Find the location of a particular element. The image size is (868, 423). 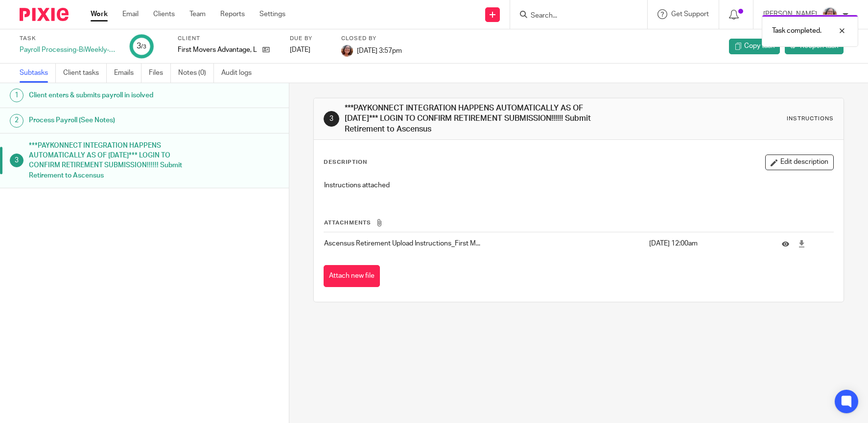

a: Reports is located at coordinates (232, 14).